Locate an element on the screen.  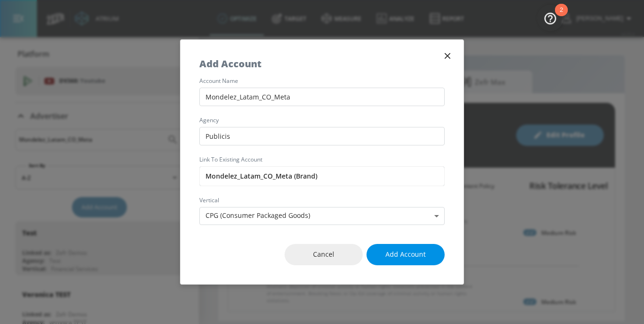
h5: Add Account is located at coordinates (230, 63).